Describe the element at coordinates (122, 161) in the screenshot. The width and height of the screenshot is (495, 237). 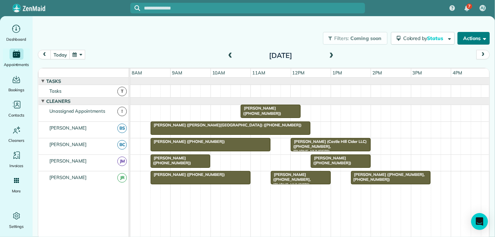
I see `span: JM` at that location.